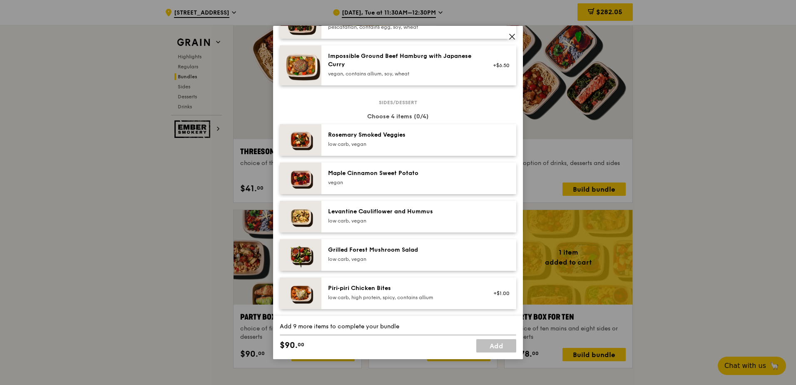 Image resolution: width=796 pixels, height=385 pixels. Describe the element at coordinates (402, 182) in the screenshot. I see `div: vegan` at that location.